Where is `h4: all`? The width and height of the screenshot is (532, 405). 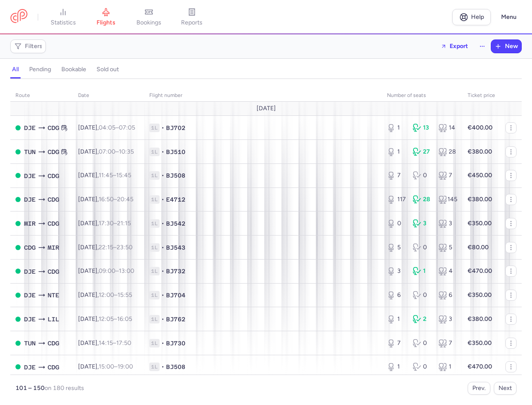 h4: all is located at coordinates (16, 69).